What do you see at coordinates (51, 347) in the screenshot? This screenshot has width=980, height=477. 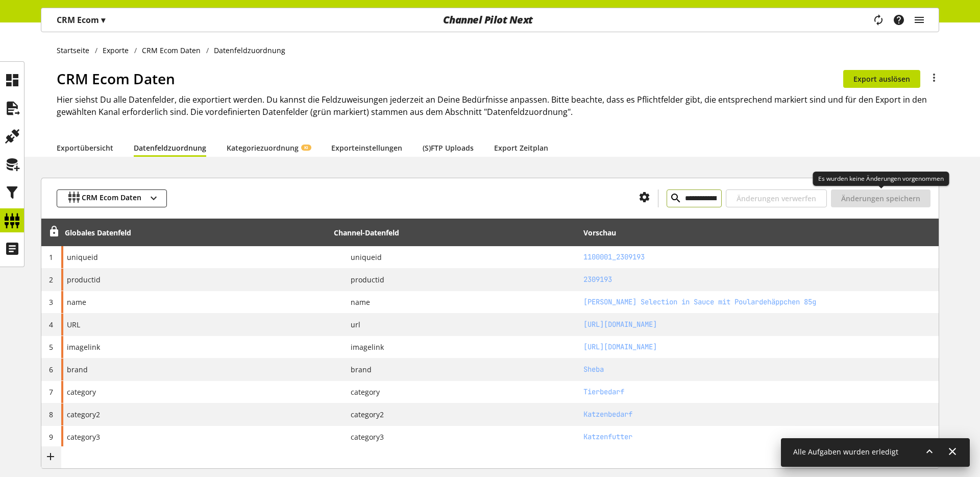 I see `span: 5` at bounding box center [51, 347].